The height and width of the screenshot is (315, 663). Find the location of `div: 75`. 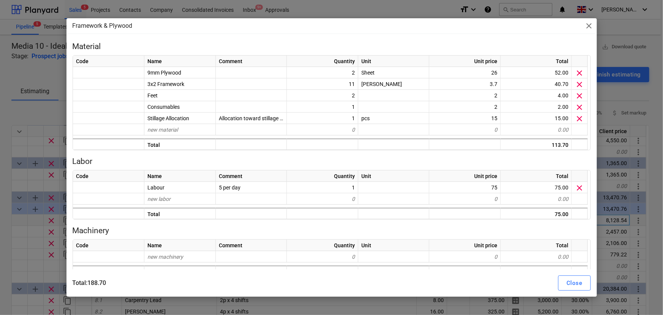

div: 75 is located at coordinates (465, 187).